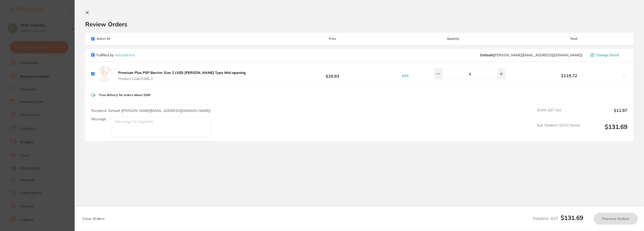 This screenshot has width=644, height=231. I want to click on b: $131.69, so click(572, 218).